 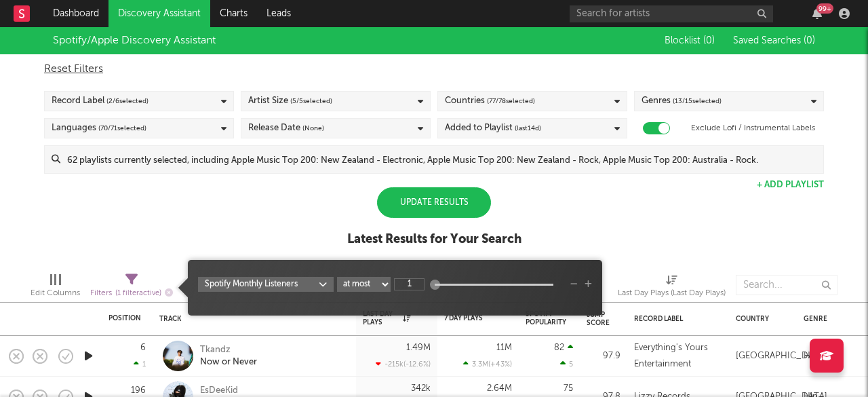 I want to click on div: 2.64M, so click(x=499, y=388).